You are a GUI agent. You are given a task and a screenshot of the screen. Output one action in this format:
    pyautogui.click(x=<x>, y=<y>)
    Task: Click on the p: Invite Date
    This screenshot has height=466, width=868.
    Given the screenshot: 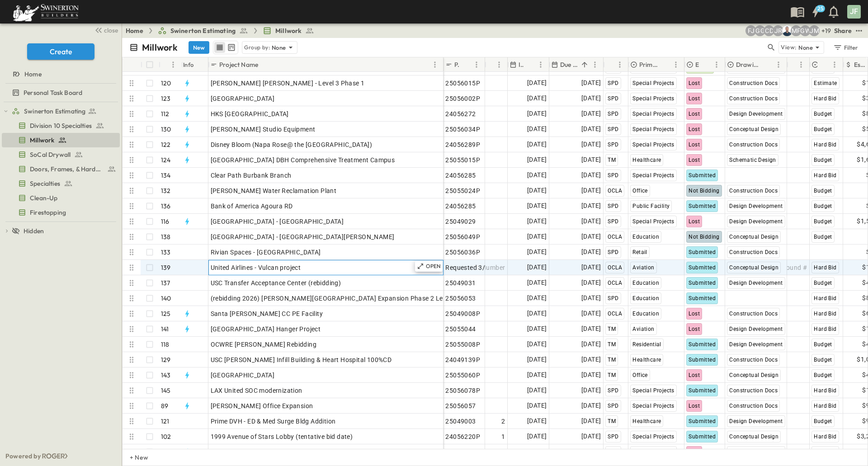 What is the action you would take?
    pyautogui.click(x=521, y=65)
    